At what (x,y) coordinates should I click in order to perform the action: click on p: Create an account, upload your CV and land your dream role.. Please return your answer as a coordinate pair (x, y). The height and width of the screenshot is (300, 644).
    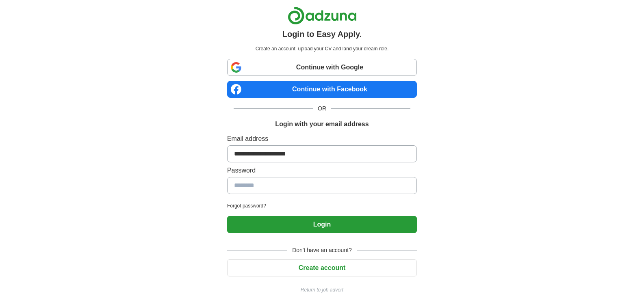
    Looking at the image, I should click on (322, 49).